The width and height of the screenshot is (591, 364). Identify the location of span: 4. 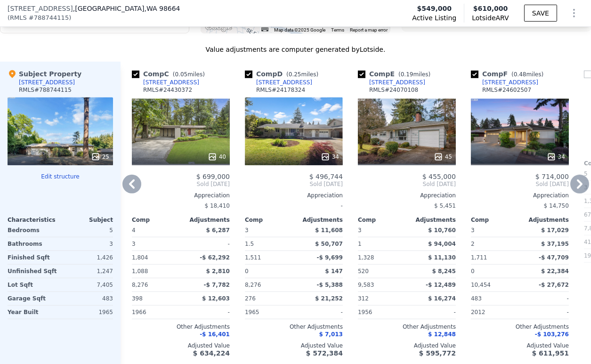
(134, 230).